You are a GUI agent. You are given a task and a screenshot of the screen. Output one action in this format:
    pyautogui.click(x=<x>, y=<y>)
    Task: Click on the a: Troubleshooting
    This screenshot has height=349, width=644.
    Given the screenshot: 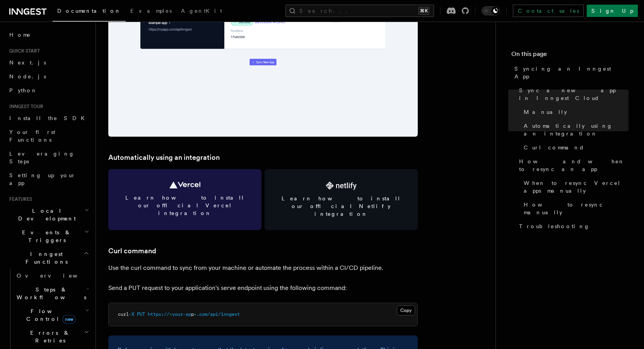 What is the action you would take?
    pyautogui.click(x=572, y=226)
    